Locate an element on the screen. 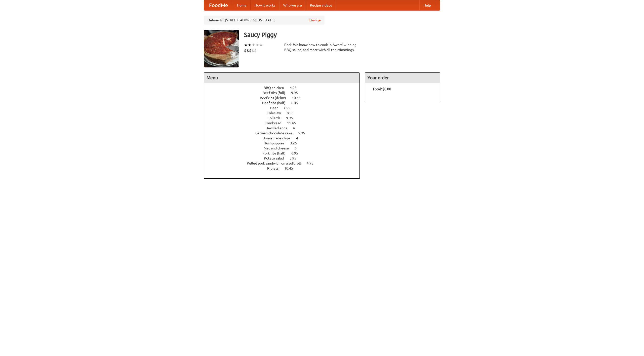 Image resolution: width=644 pixels, height=356 pixels. h4: Menu is located at coordinates (282, 78).